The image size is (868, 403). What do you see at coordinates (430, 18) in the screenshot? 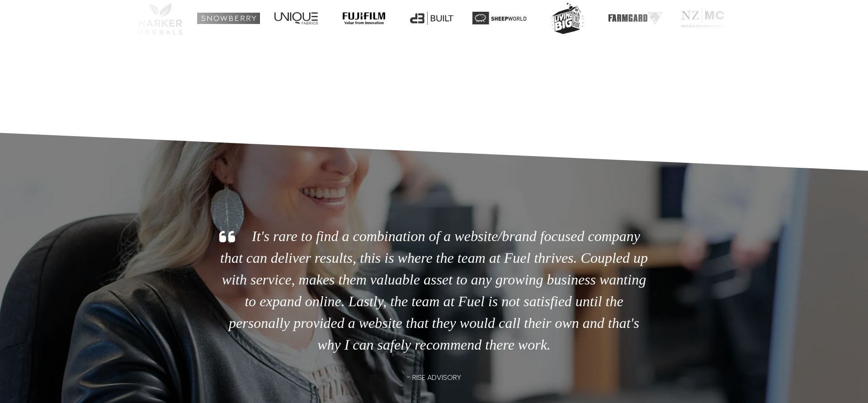
I see `img: D3 Built` at bounding box center [430, 18].